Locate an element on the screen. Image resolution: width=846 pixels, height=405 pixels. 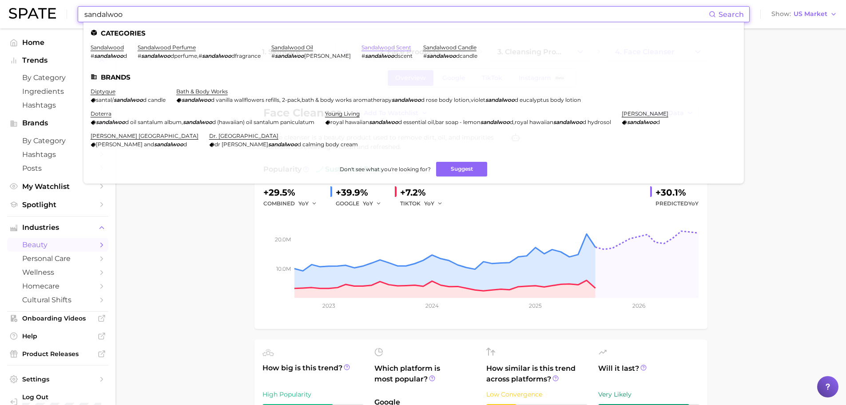
span: Ingredients is located at coordinates (58, 91).